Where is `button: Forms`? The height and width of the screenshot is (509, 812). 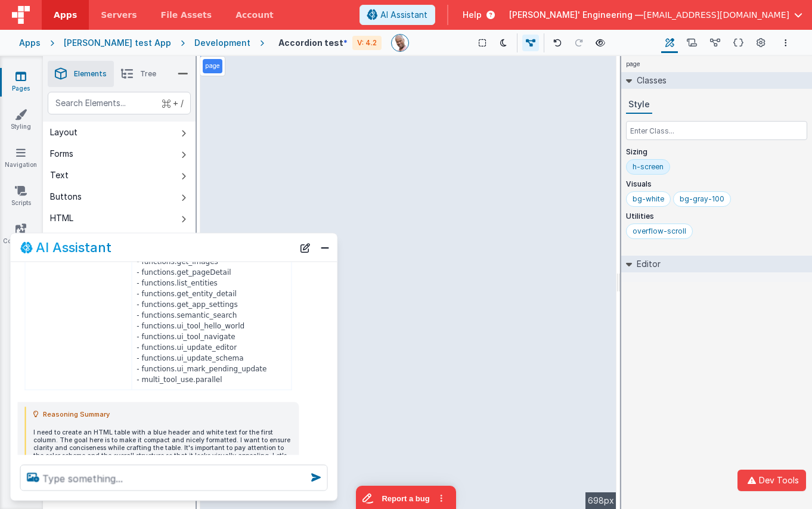 button: Forms is located at coordinates (119, 154).